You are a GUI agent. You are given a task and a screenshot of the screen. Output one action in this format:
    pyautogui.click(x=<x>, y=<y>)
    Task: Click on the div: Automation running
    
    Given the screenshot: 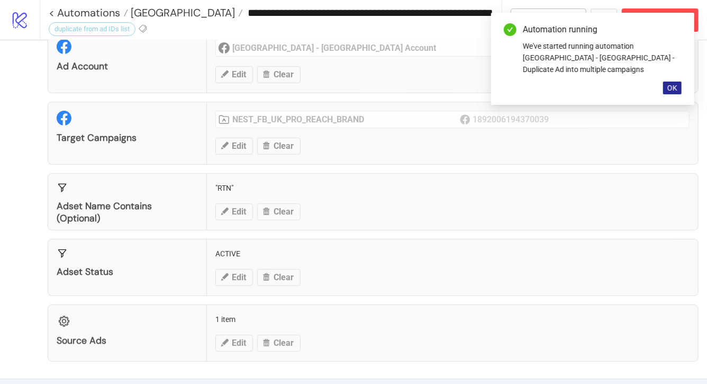 What is the action you would take?
    pyautogui.click(x=603, y=30)
    